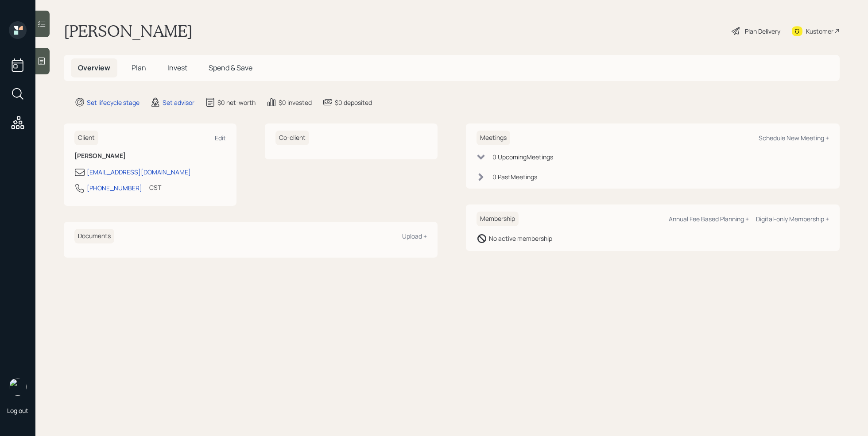 Image resolution: width=868 pixels, height=436 pixels. I want to click on div: Edit, so click(220, 138).